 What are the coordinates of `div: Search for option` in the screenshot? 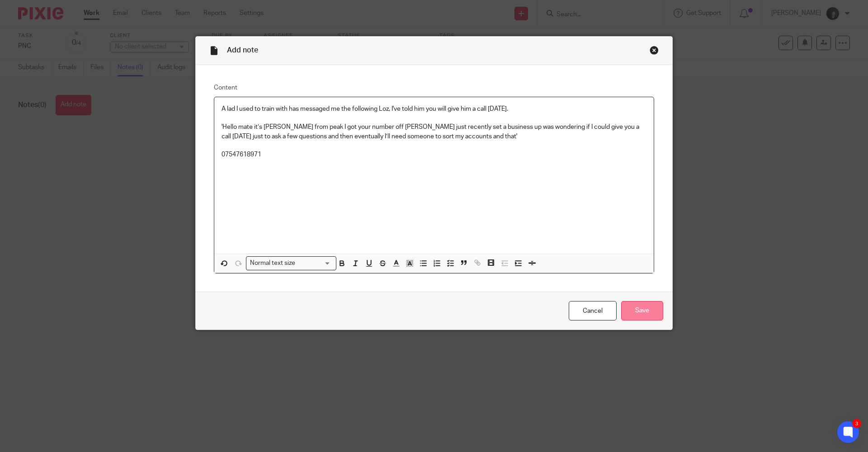 It's located at (291, 263).